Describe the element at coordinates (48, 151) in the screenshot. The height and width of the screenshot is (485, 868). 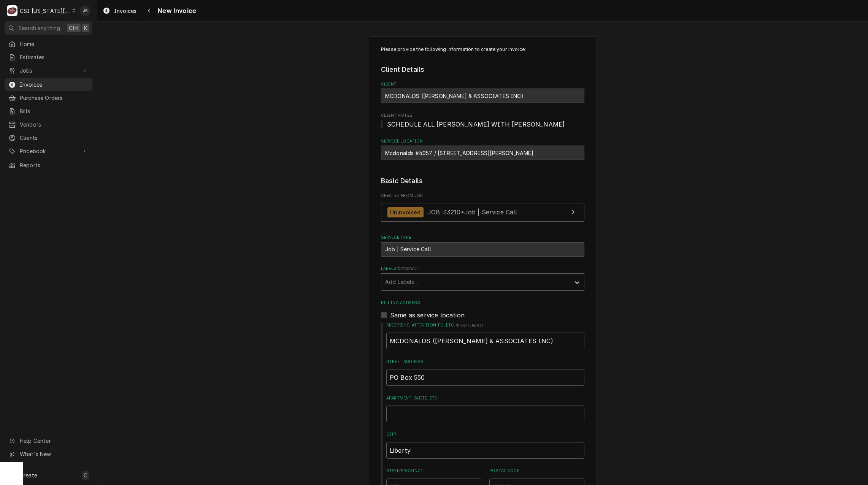
I see `span: Pricebook` at that location.